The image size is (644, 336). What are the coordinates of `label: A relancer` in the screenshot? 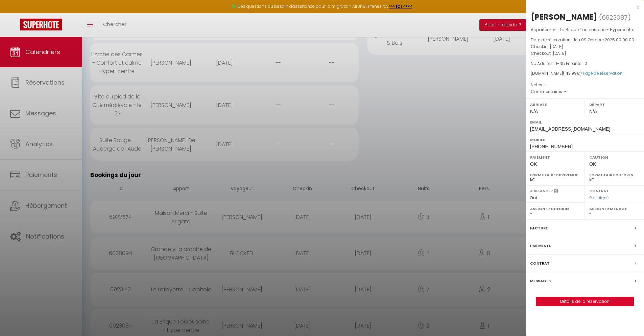 It's located at (541, 191).